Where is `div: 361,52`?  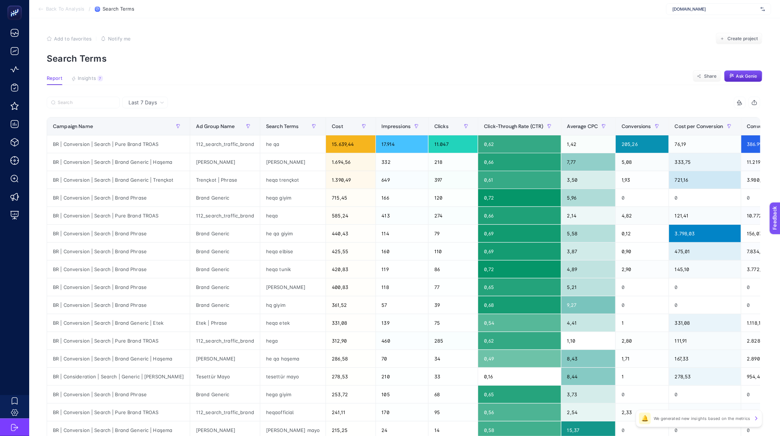 div: 361,52 is located at coordinates (350, 305).